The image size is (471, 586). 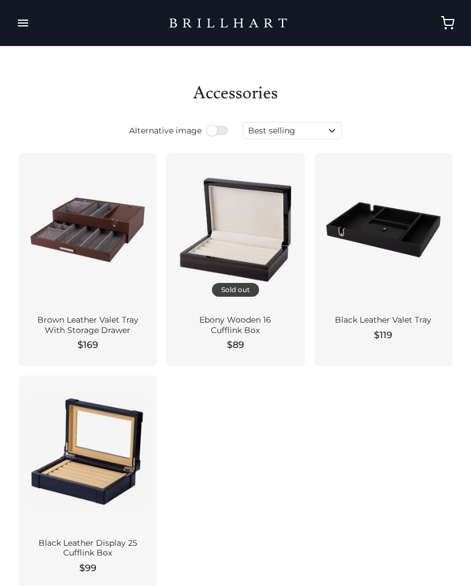 What do you see at coordinates (236, 345) in the screenshot?
I see `span: $89` at bounding box center [236, 345].